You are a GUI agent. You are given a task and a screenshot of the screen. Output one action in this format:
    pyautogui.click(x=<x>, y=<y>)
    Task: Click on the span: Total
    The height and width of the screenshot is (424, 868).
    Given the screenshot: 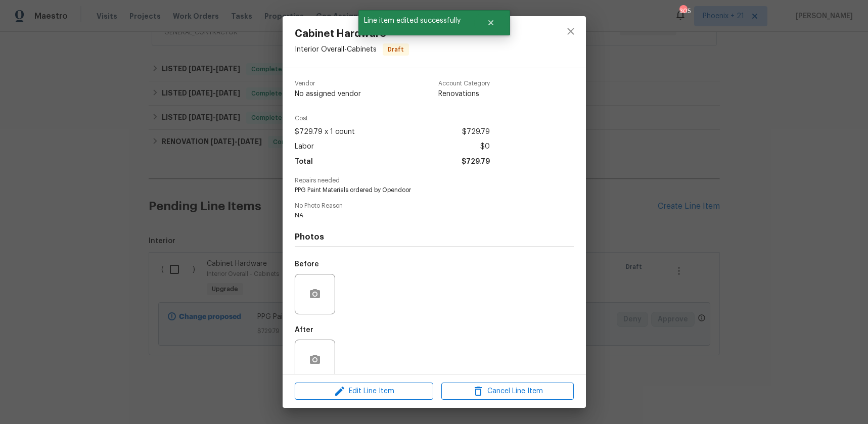 What is the action you would take?
    pyautogui.click(x=304, y=162)
    